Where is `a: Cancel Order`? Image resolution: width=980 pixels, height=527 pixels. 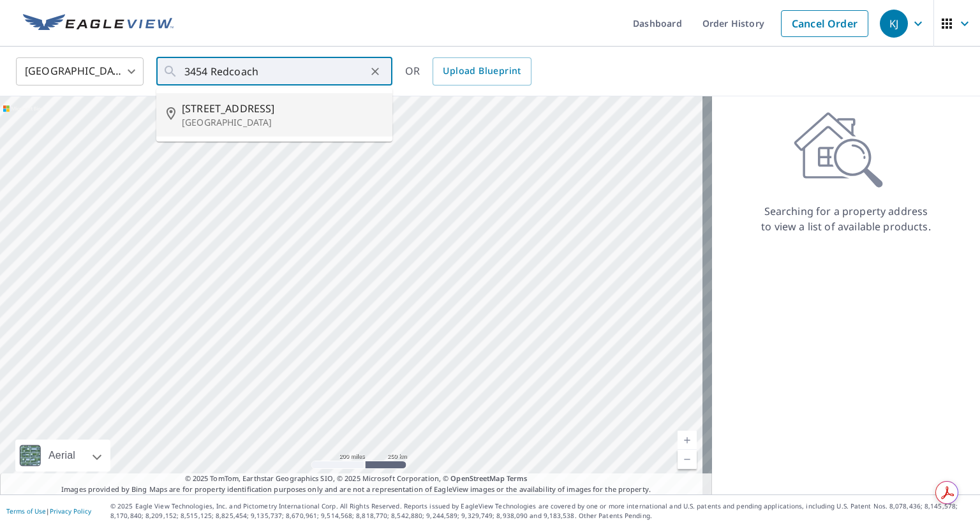 a: Cancel Order is located at coordinates (824, 24).